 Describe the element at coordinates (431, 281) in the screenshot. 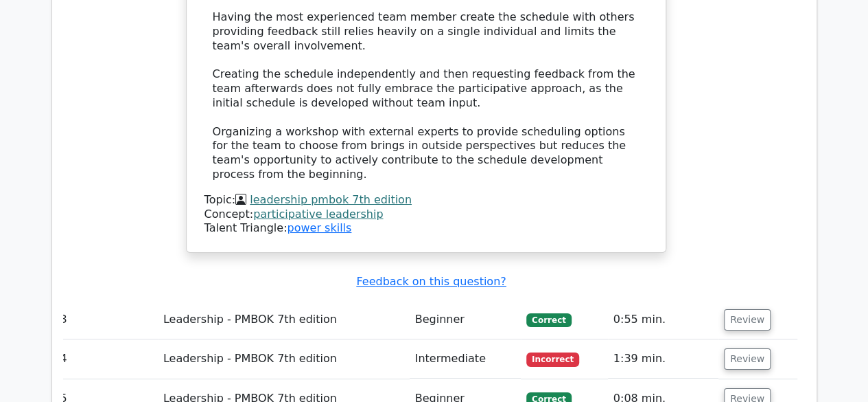

I see `a: Feedback on this question?` at that location.